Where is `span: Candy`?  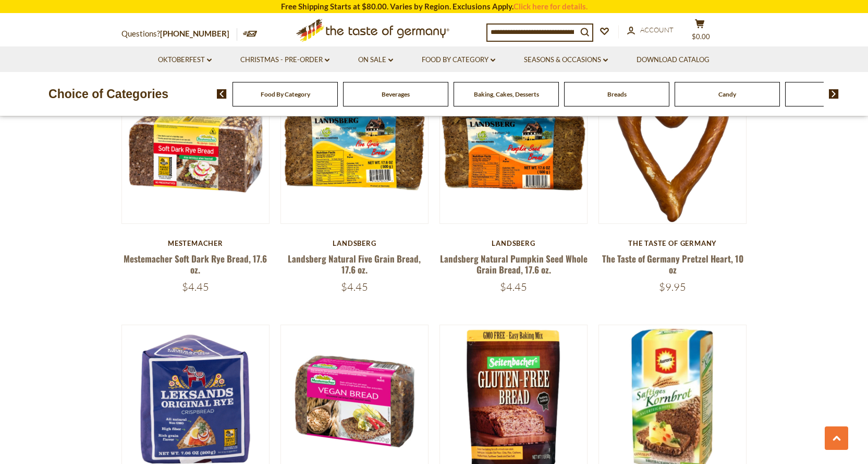
span: Candy is located at coordinates (727, 94).